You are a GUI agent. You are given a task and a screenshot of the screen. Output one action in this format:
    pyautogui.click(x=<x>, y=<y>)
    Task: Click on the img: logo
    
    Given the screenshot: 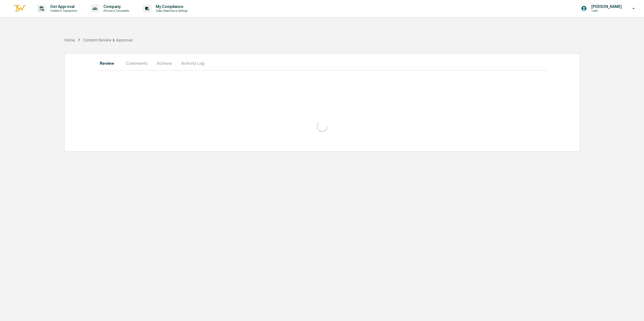 What is the action you would take?
    pyautogui.click(x=20, y=9)
    